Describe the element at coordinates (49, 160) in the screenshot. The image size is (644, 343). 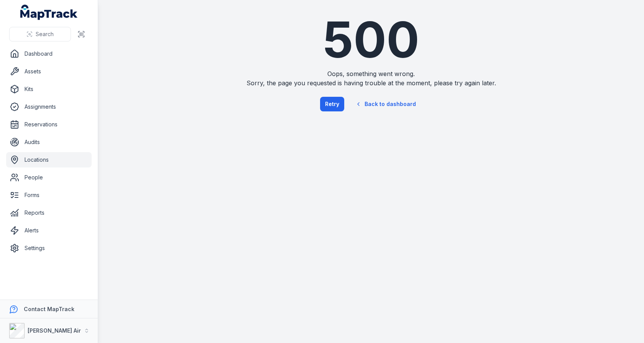
I see `a: Locations` at that location.